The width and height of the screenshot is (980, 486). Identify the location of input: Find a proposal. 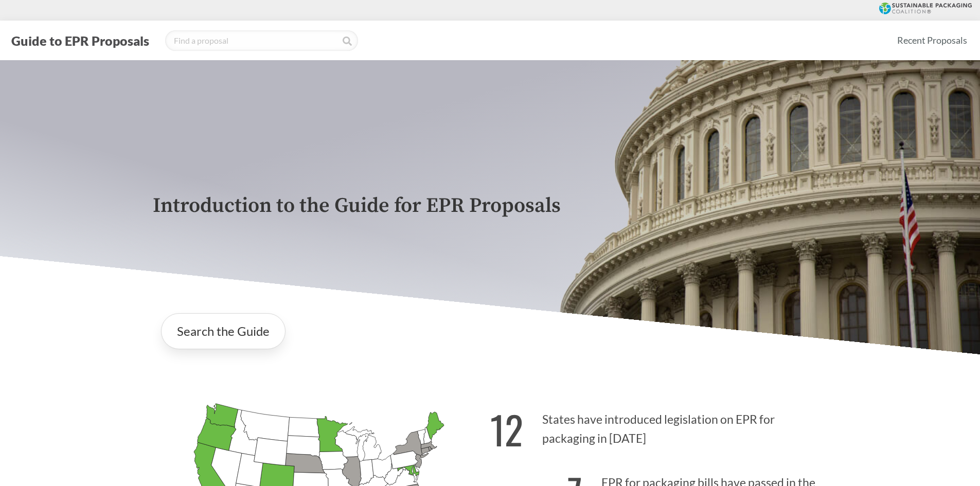
(261, 41).